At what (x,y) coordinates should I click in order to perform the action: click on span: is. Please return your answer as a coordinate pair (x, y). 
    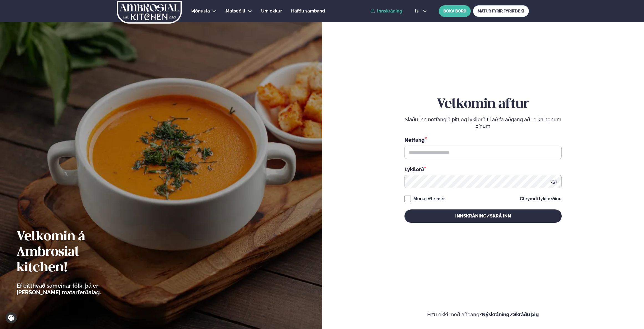
    Looking at the image, I should click on (417, 11).